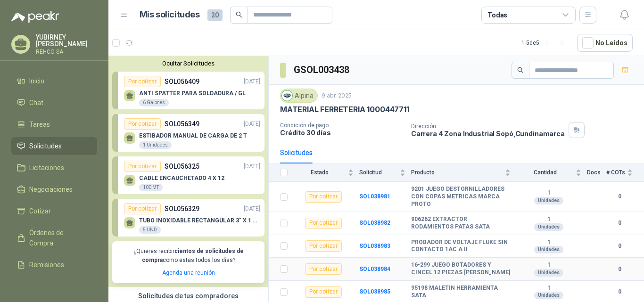 The width and height of the screenshot is (644, 302). I want to click on span: 20, so click(215, 15).